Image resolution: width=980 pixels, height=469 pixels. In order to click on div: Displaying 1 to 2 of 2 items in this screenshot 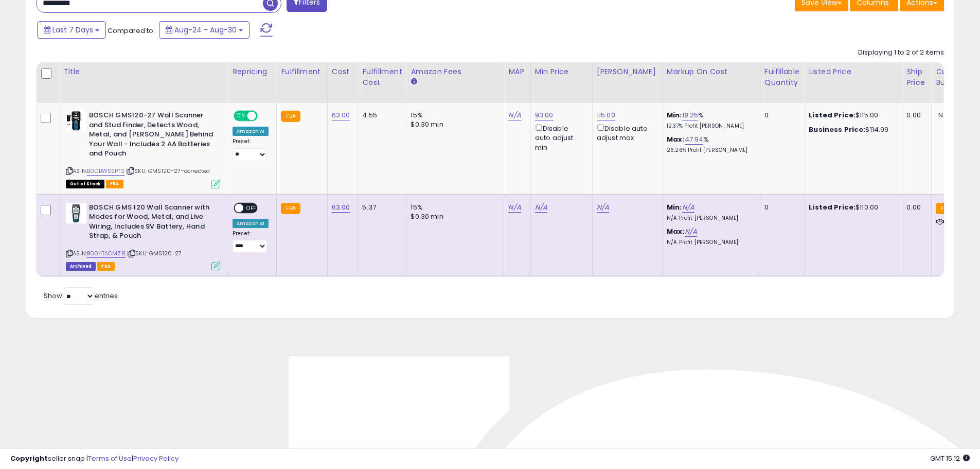, I will do `click(901, 53)`.